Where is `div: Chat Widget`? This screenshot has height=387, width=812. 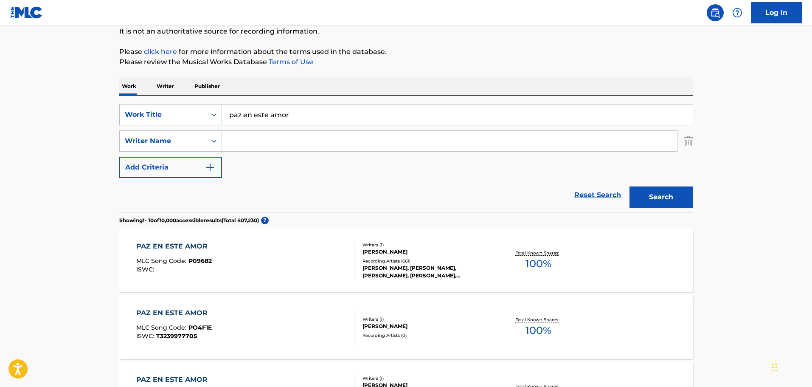
div: Chat Widget is located at coordinates (791, 366).